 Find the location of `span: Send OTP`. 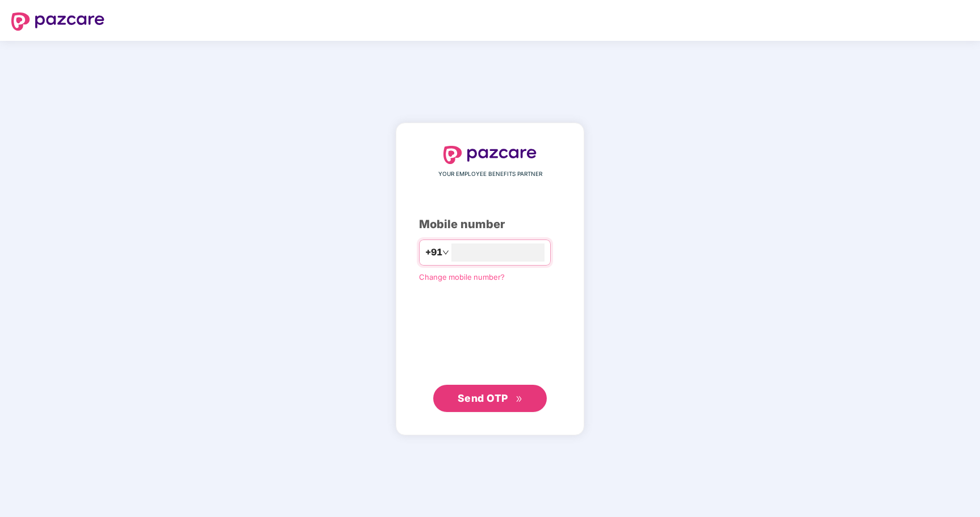

span: Send OTP is located at coordinates (483, 398).